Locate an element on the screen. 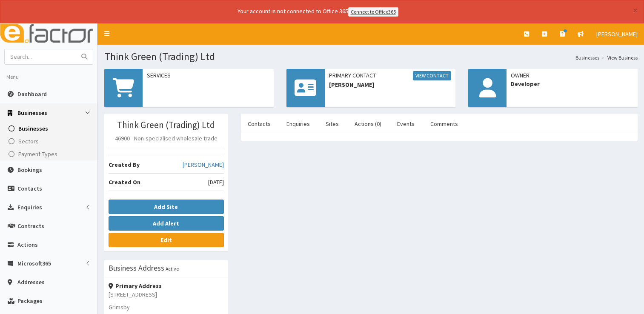 The image size is (644, 314). a: Comments is located at coordinates (444, 124).